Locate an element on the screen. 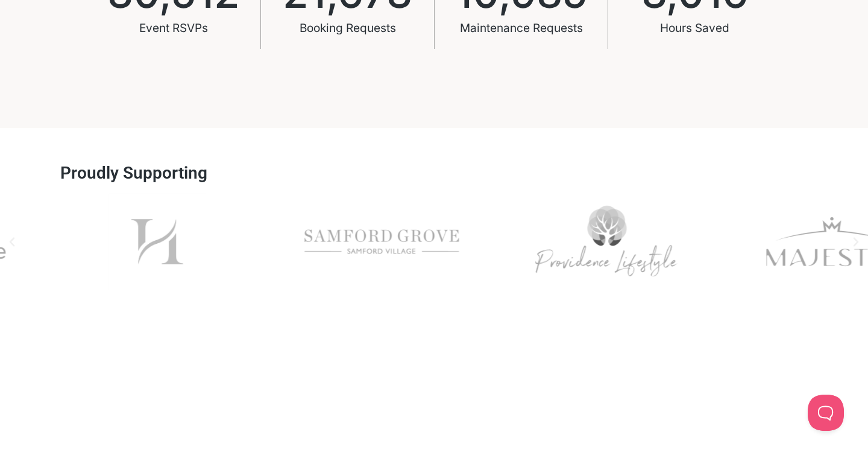  div: Booking Requests is located at coordinates (347, 28).